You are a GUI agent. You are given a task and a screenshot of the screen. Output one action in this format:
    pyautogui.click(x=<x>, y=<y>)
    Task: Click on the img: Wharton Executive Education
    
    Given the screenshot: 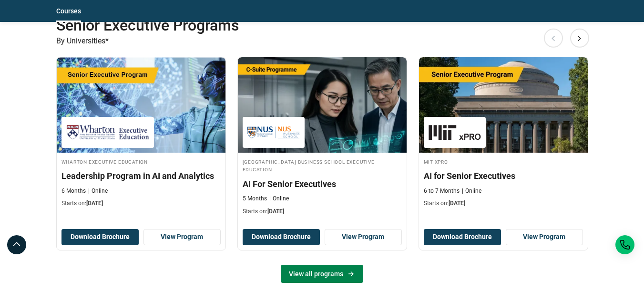 What is the action you would take?
    pyautogui.click(x=108, y=132)
    